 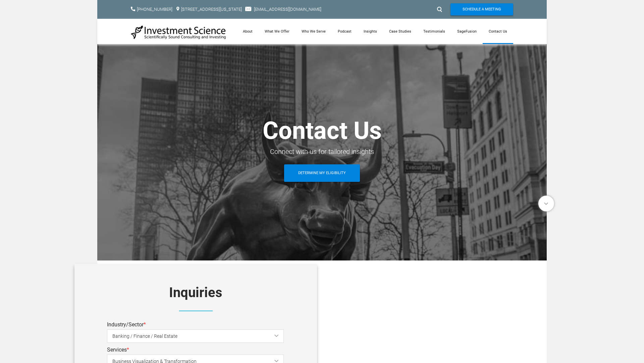 I want to click on a: SageFusion, so click(x=467, y=31).